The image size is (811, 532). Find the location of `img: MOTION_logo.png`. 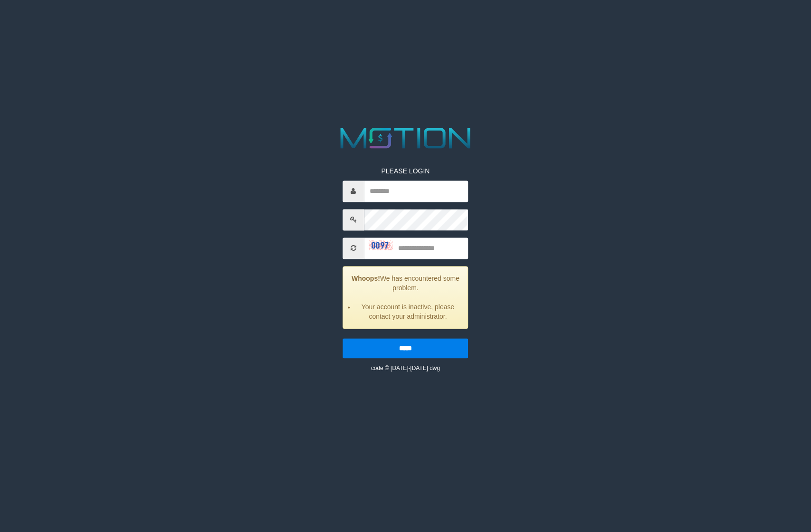

img: MOTION_logo.png is located at coordinates (405, 138).